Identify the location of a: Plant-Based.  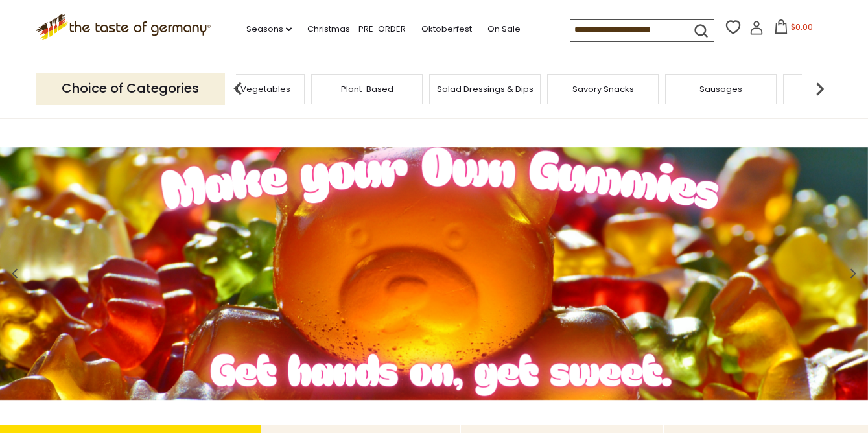
(367, 89).